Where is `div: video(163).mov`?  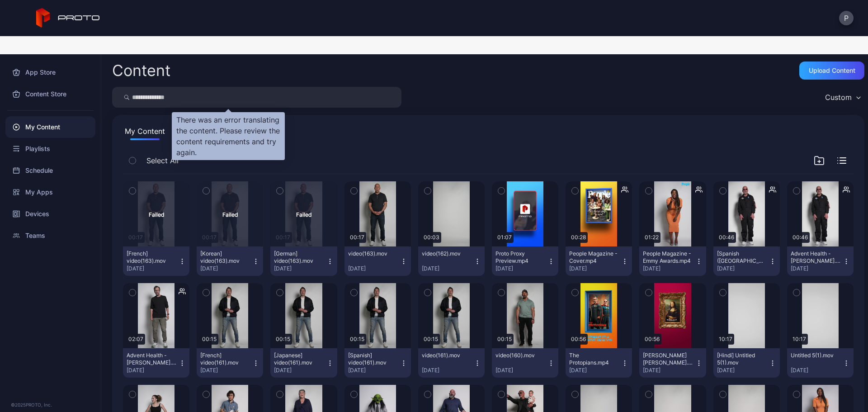
div: video(163).mov is located at coordinates (373, 254).